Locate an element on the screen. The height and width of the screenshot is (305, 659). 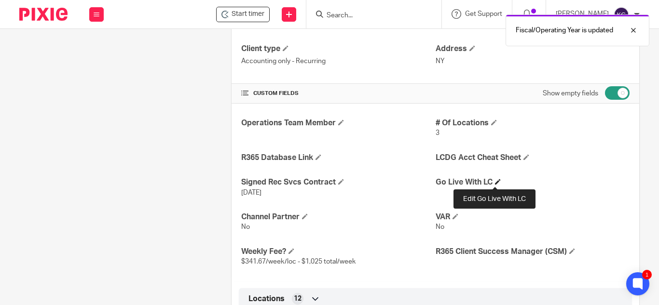
h4: CUSTOM FIELDS is located at coordinates (338, 94).